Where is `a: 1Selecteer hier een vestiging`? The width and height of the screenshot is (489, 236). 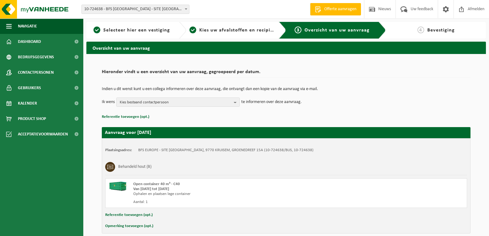 a: 1Selecteer hier een vestiging is located at coordinates (132, 30).